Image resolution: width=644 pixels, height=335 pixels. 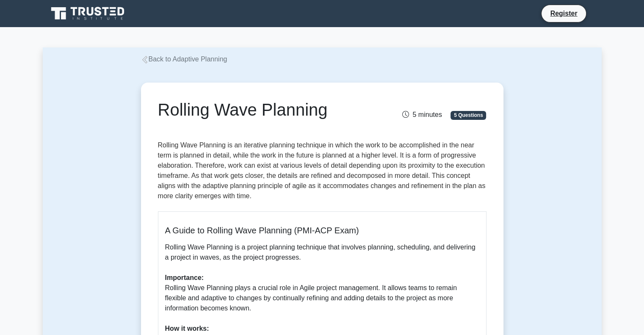 What do you see at coordinates (184, 59) in the screenshot?
I see `a: Back to Adaptive Planning` at bounding box center [184, 59].